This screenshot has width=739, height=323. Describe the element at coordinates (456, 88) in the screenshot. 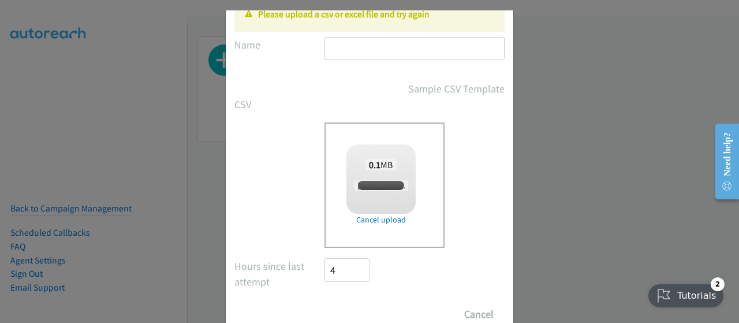

I see `a: Sample CSV Template` at that location.